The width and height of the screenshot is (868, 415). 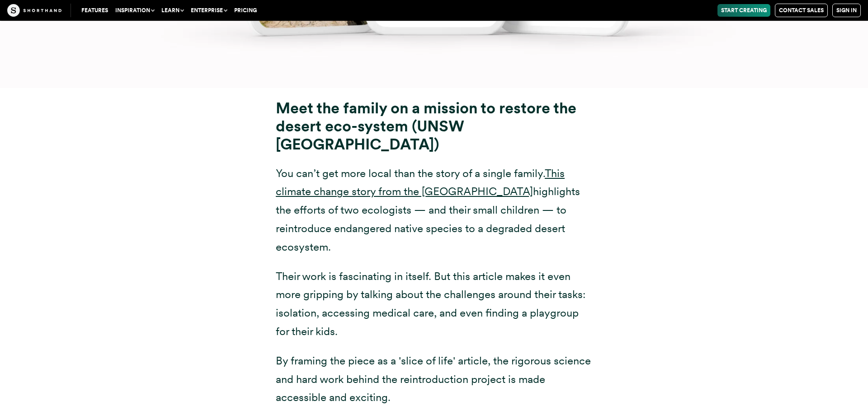 I want to click on a: Contact Sales, so click(x=801, y=11).